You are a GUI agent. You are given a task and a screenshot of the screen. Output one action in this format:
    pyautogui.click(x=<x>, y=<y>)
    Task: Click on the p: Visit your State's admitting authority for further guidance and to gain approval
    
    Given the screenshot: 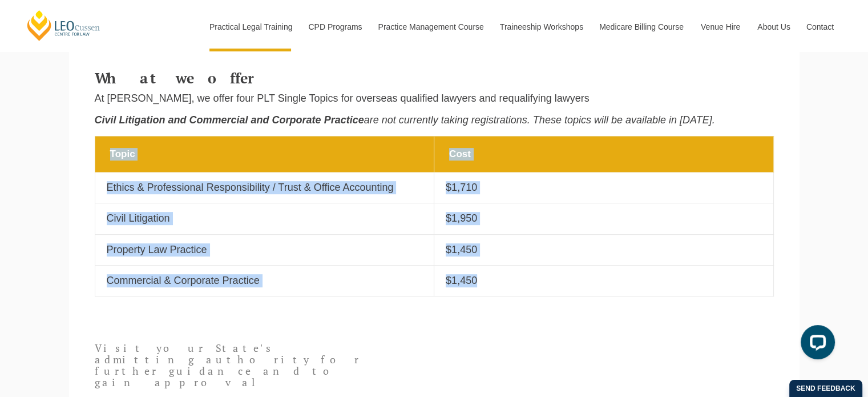 What is the action you would take?
    pyautogui.click(x=231, y=365)
    